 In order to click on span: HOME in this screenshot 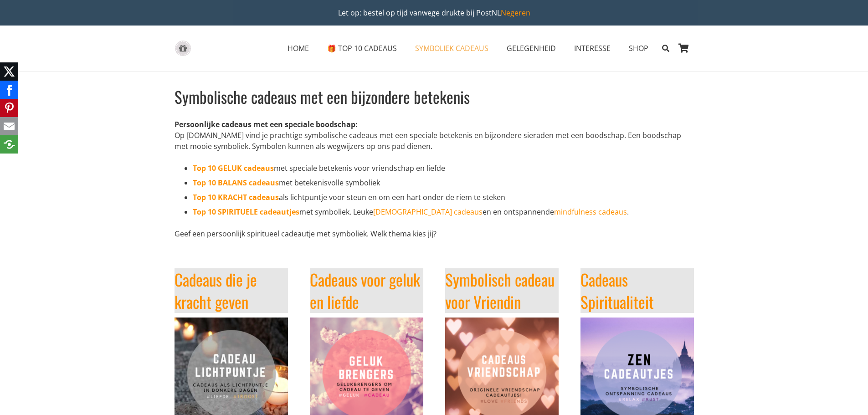, I will do `click(298, 48)`.